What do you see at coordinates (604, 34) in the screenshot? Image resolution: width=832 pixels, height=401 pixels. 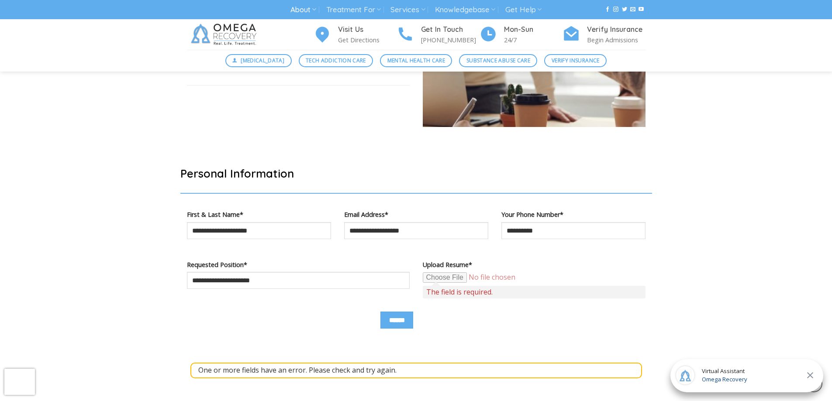 I see `a: Verify Insurance Begin Admissions` at bounding box center [604, 34].